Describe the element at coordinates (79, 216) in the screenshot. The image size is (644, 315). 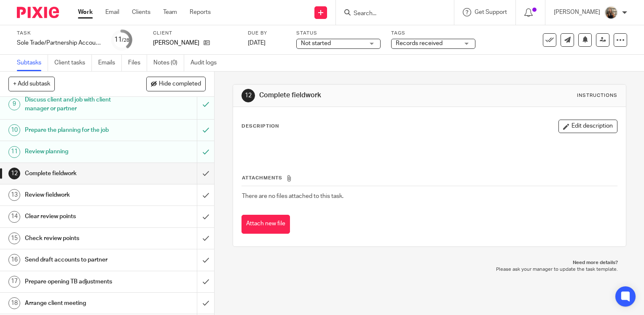
I see `h1: Clear review points` at that location.